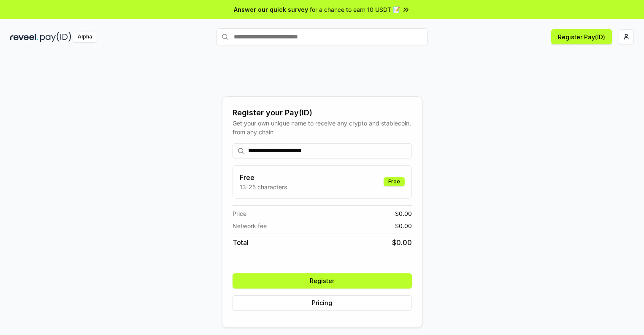 The height and width of the screenshot is (335, 644). Describe the element at coordinates (264, 177) in the screenshot. I see `h3: Free` at that location.